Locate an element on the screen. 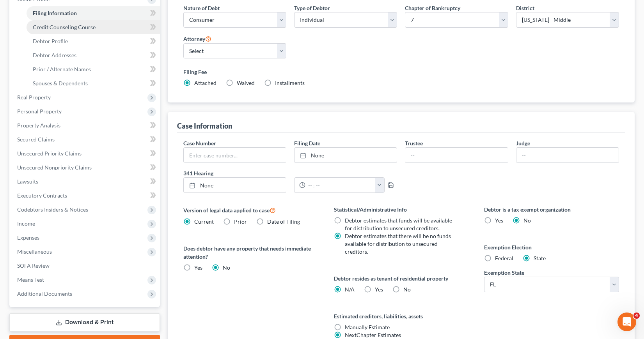 The height and width of the screenshot is (339, 644). label: Case Number is located at coordinates (200, 143).